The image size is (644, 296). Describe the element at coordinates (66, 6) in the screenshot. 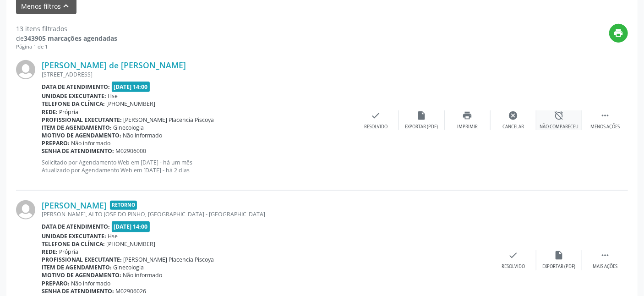

I see `i: keyboard_arrow_up` at that location.